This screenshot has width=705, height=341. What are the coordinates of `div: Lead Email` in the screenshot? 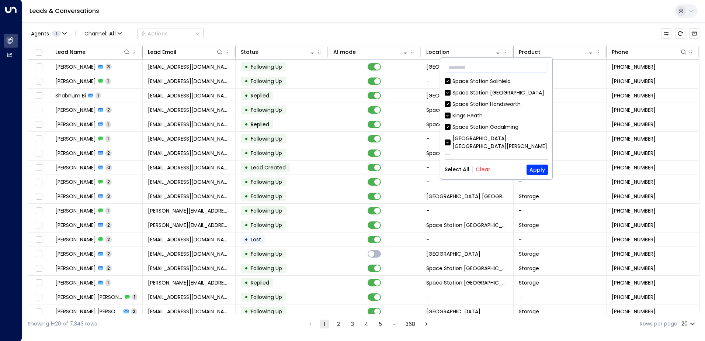 It's located at (186, 52).